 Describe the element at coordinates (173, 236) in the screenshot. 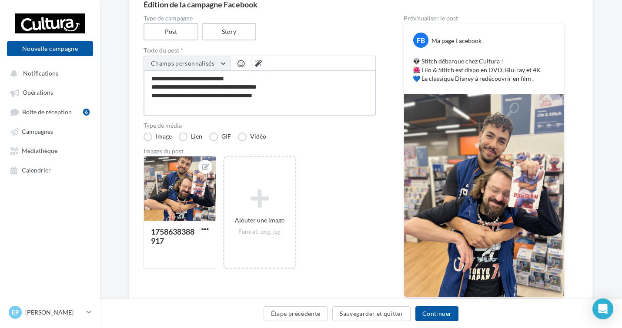

I see `div: 1758638388917` at that location.